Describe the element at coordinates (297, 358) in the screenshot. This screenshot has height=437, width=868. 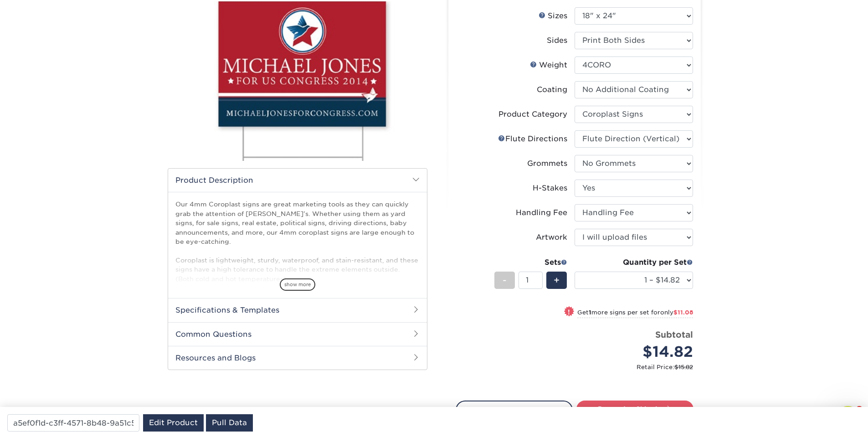
I see `h2: Resources and Blogs` at that location.